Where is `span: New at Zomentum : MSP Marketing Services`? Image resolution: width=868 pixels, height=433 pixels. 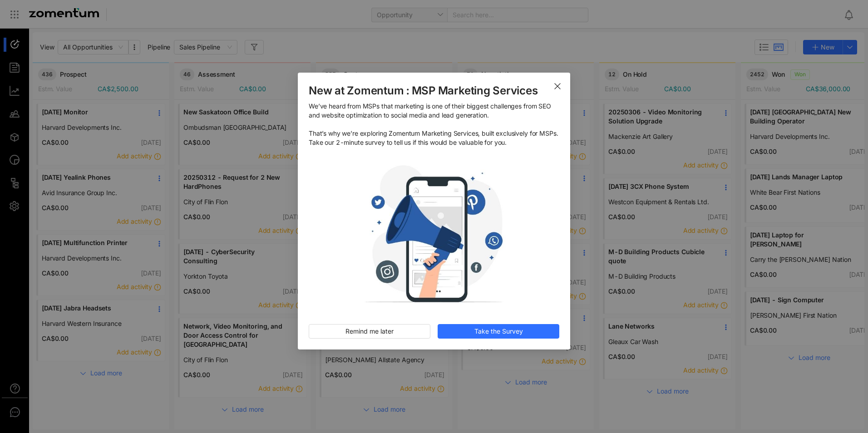 span: New at Zomentum : MSP Marketing Services is located at coordinates (434, 91).